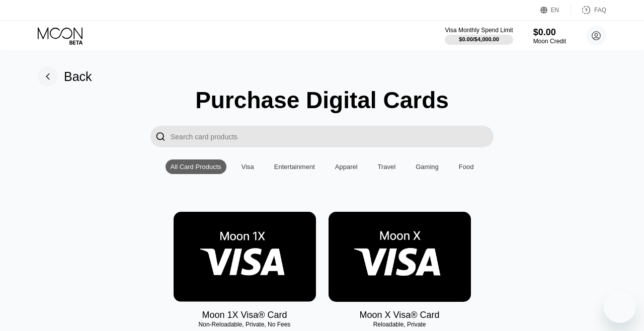  What do you see at coordinates (427, 167) in the screenshot?
I see `div: Gaming` at bounding box center [427, 167].